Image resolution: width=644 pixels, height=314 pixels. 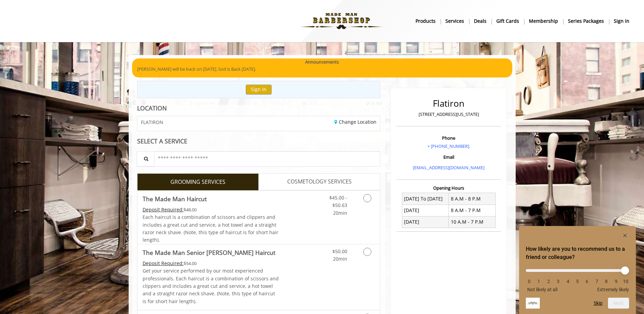 What do you see at coordinates (322, 62) in the screenshot?
I see `b: Announcements` at bounding box center [322, 62].